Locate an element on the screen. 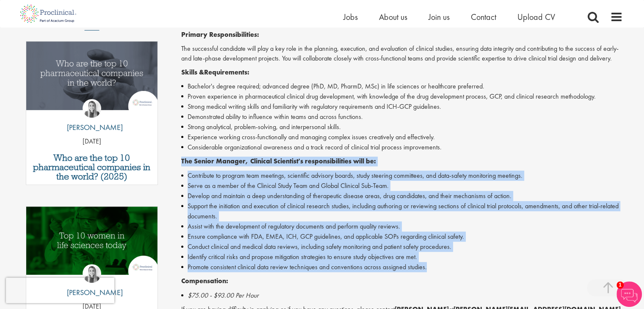 This screenshot has width=644, height=309. li: Proven experience in pharmaceutical clinical drug development, with knowledge of the drug develop... is located at coordinates (402, 97).